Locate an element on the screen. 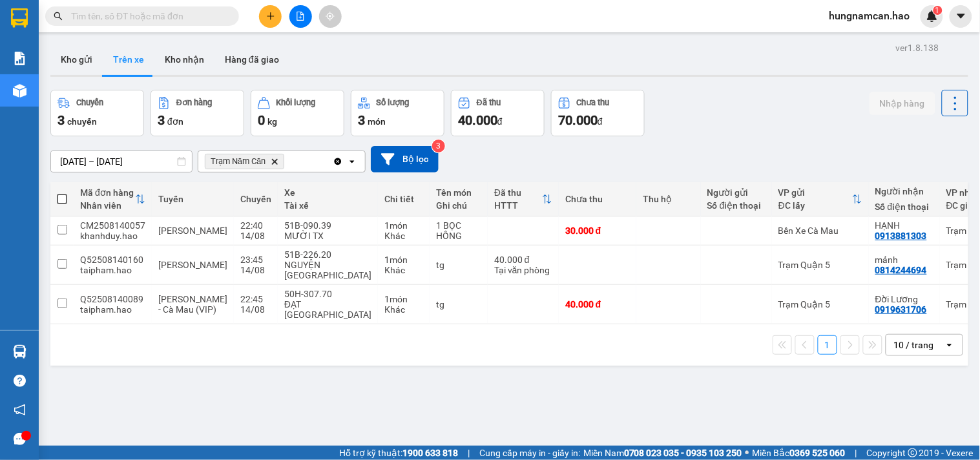  span: Miền Bắc is located at coordinates (800, 453).